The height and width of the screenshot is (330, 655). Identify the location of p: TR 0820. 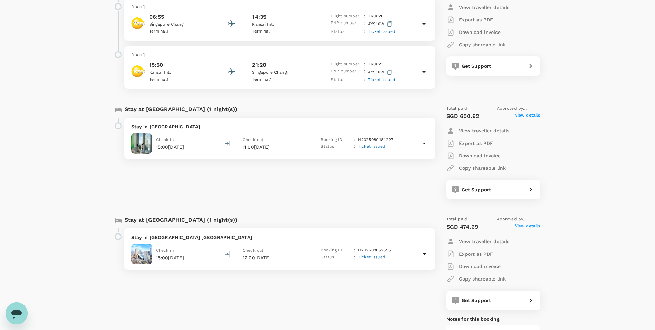
(376, 16).